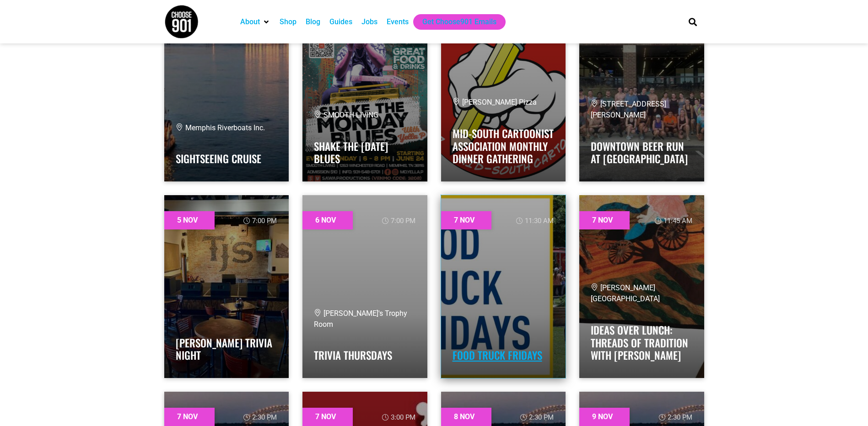  I want to click on a: Blog, so click(313, 22).